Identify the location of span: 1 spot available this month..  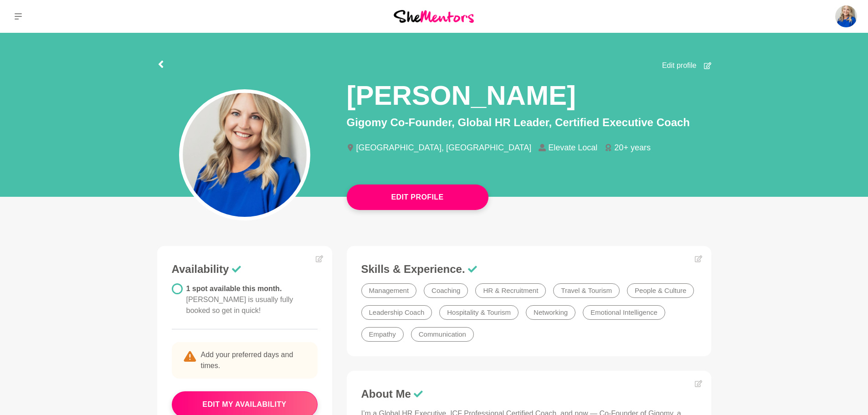
(240, 299).